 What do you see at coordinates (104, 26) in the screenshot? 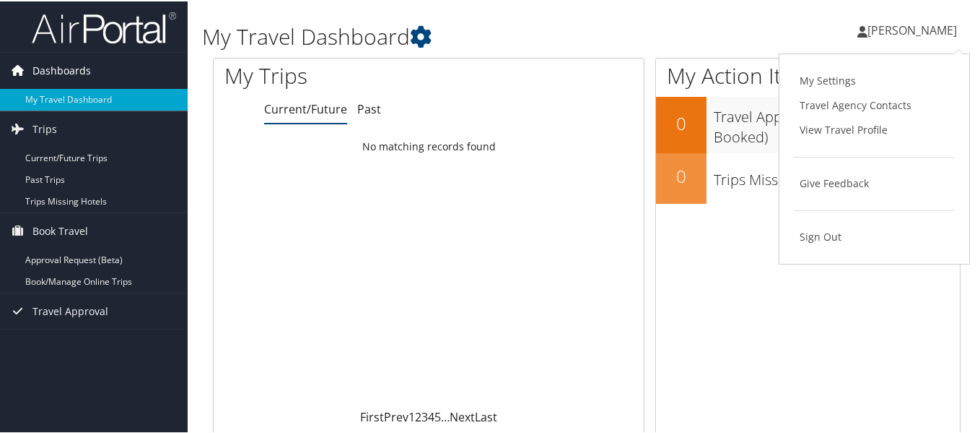
I see `img: airportal-logo.png` at bounding box center [104, 26].